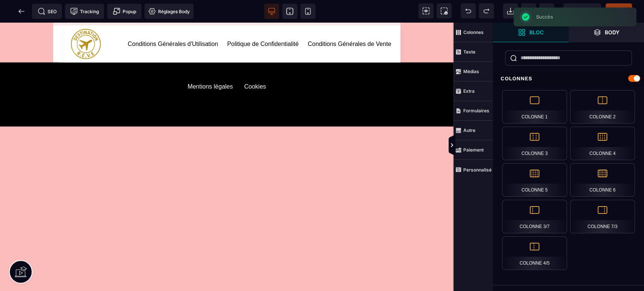 Image resolution: width=644 pixels, height=291 pixels. What do you see at coordinates (569, 78) in the screenshot?
I see `div: Colonnes` at bounding box center [569, 78].